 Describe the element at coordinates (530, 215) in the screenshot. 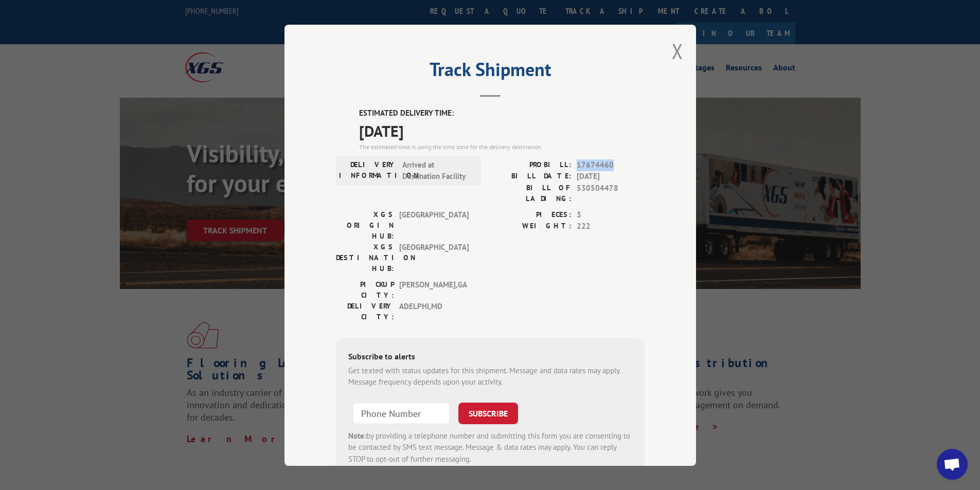

I see `label: PIECES:` at that location.